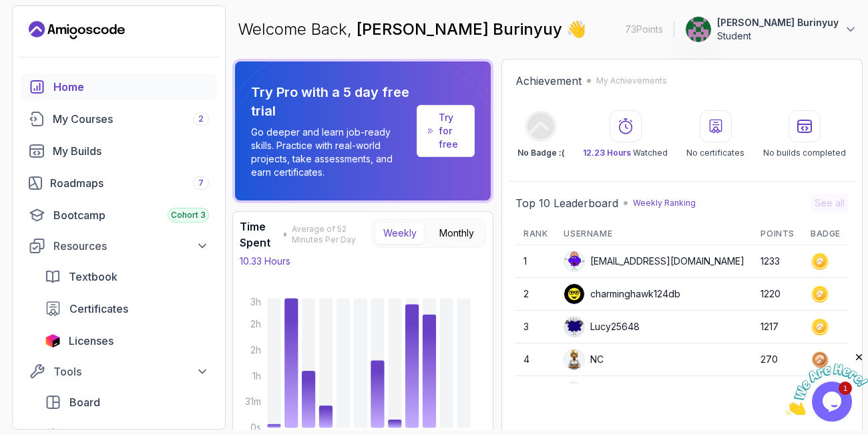 The height and width of the screenshot is (435, 868). What do you see at coordinates (331, 152) in the screenshot?
I see `p: Go deeper and learn job-ready skills. Practice with real-world projects, take assessments, and ea...` at bounding box center [331, 152].